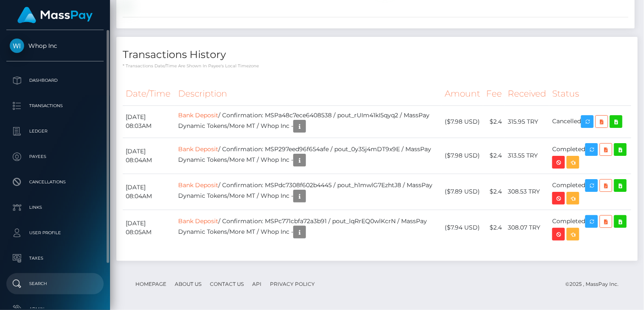  Describe the element at coordinates (494, 94) in the screenshot. I see `th: Fee` at that location.